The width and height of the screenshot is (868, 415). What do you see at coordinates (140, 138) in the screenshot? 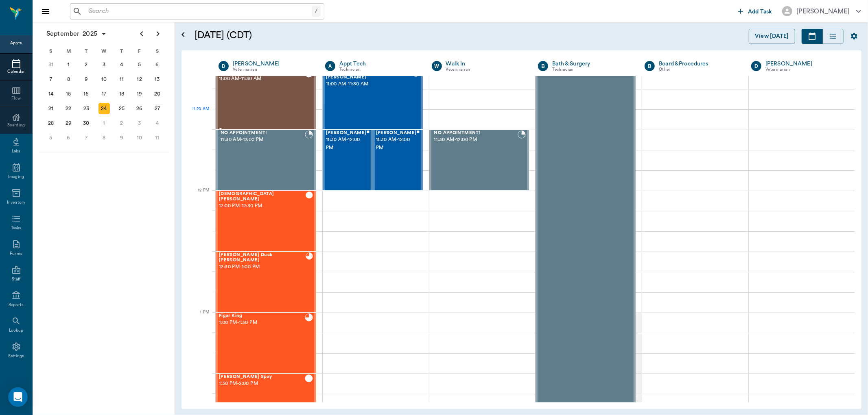
I see `div: Friday, October 10, 2025` at bounding box center [140, 138].